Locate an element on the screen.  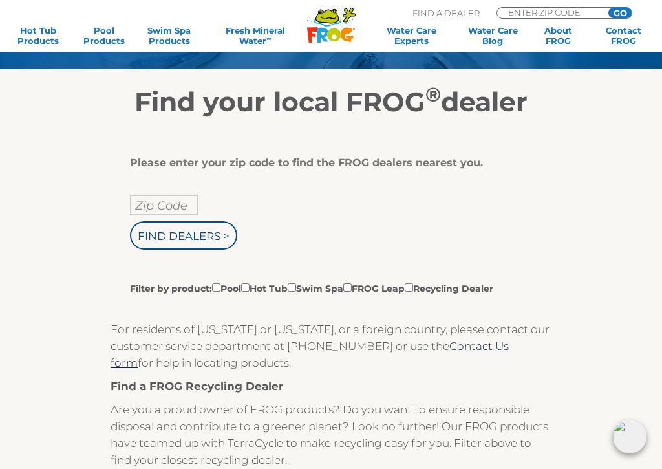
a: ContactFROG is located at coordinates (624, 36).